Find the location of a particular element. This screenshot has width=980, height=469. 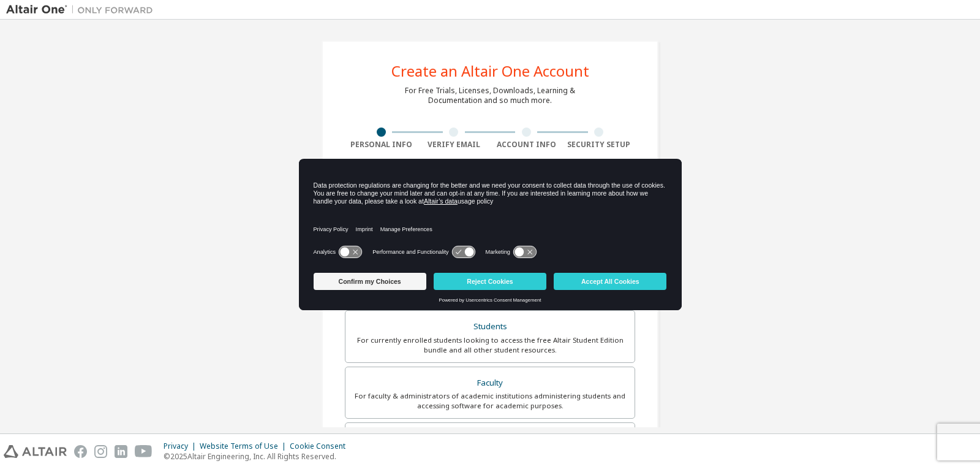

div: Cookie Consent is located at coordinates (321, 446).